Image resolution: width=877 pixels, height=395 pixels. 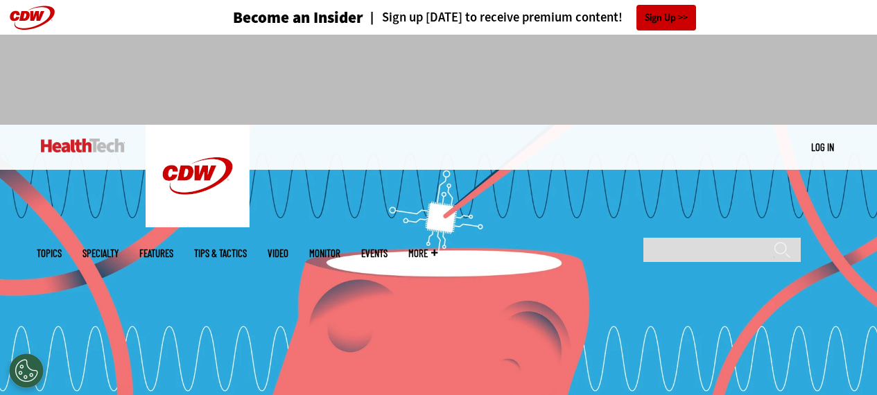 What do you see at coordinates (26, 371) in the screenshot?
I see `button: Open Preferences` at bounding box center [26, 371].